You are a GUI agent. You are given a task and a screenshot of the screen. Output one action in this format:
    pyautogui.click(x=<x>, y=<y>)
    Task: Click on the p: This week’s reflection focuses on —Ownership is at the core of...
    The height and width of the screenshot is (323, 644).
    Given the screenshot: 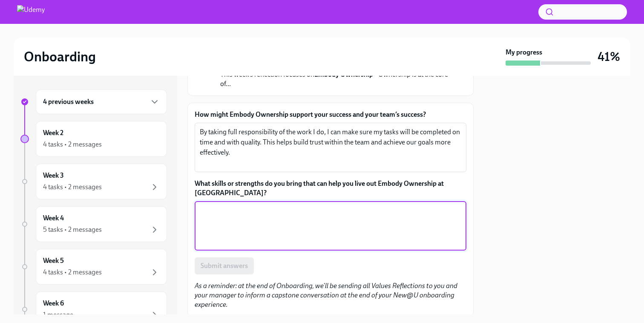 What is the action you would take?
    pyautogui.click(x=335, y=80)
    